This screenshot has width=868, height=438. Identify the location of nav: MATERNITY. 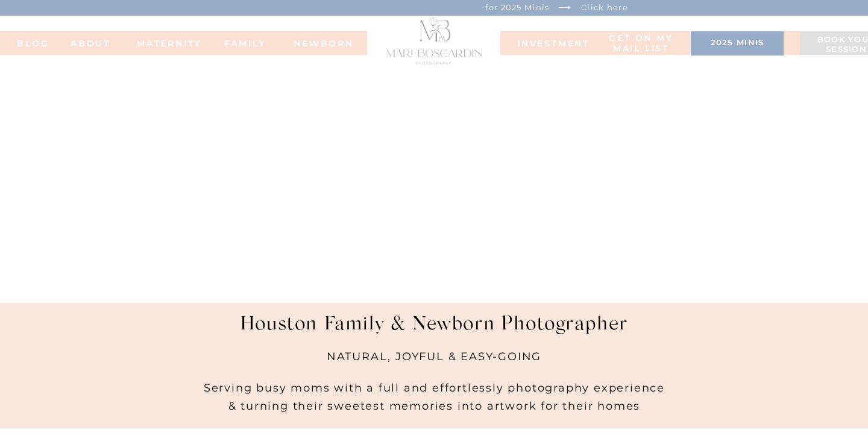
(161, 43).